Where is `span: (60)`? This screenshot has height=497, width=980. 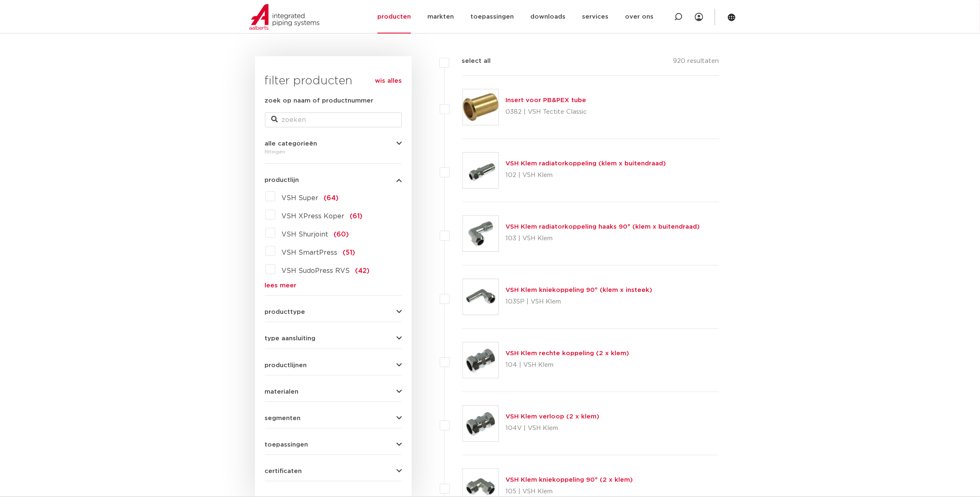 span: (60) is located at coordinates (342, 234).